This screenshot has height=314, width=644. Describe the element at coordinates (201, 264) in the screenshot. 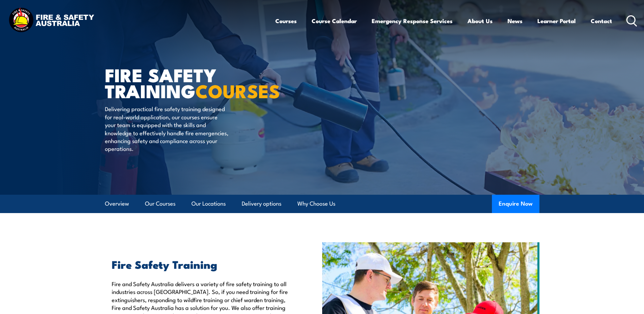

I see `h2: Fire Safety Training` at that location.